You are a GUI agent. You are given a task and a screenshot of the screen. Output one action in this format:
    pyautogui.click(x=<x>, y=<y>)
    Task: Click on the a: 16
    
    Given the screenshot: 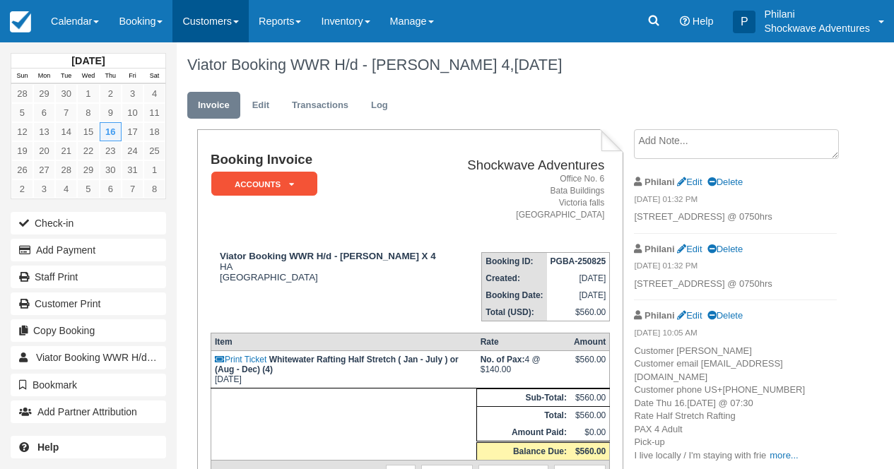 What is the action you would take?
    pyautogui.click(x=110, y=131)
    